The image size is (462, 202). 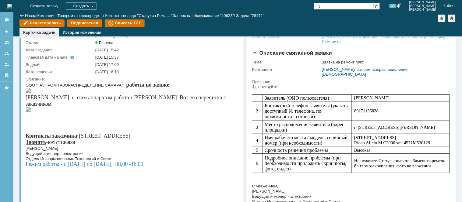 What do you see at coordinates (286, 37) in the screenshot?
I see `div: Ответственный:` at bounding box center [286, 37].